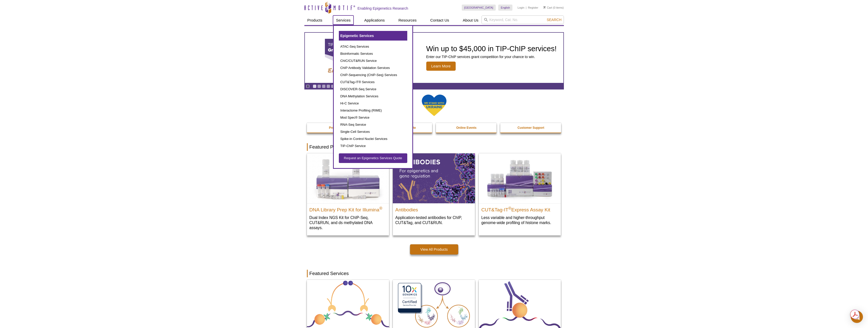 The height and width of the screenshot is (328, 868). What do you see at coordinates (373, 96) in the screenshot?
I see `a: DNA Methylation Services` at bounding box center [373, 96].